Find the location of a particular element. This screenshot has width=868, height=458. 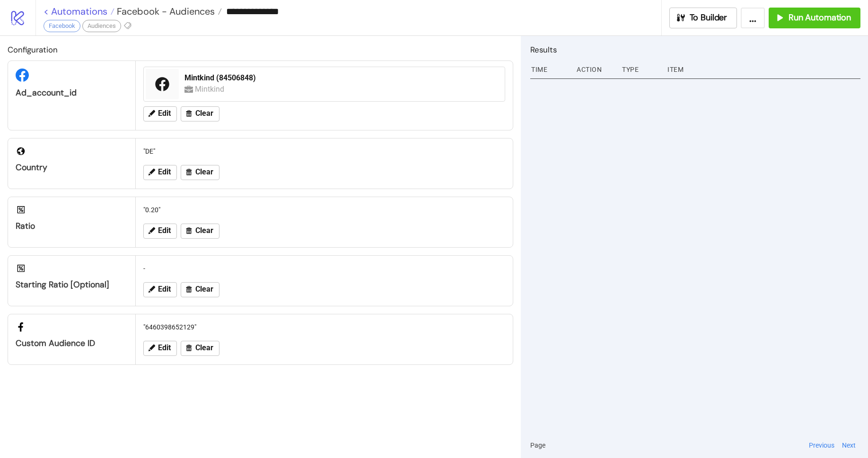

div: Item is located at coordinates (763, 69).